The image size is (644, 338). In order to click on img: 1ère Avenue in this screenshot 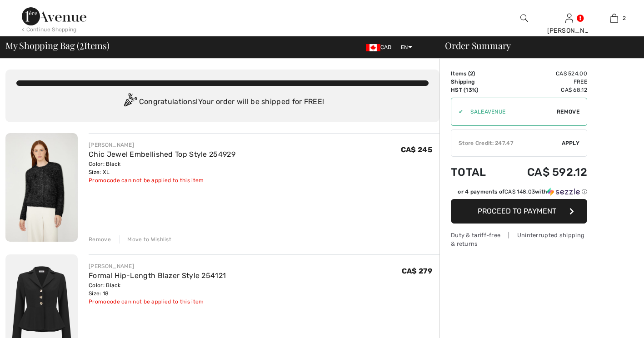, I will do `click(54, 17)`.